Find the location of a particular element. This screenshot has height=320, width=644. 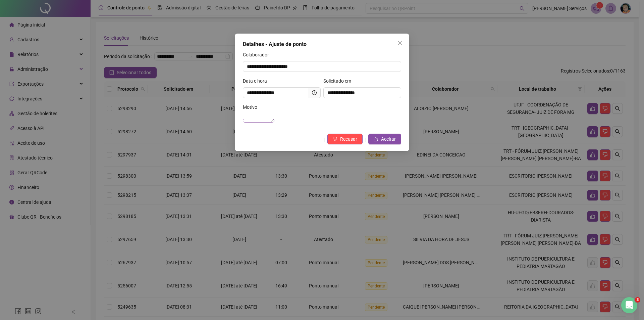

label: Colaborador is located at coordinates (258, 55).